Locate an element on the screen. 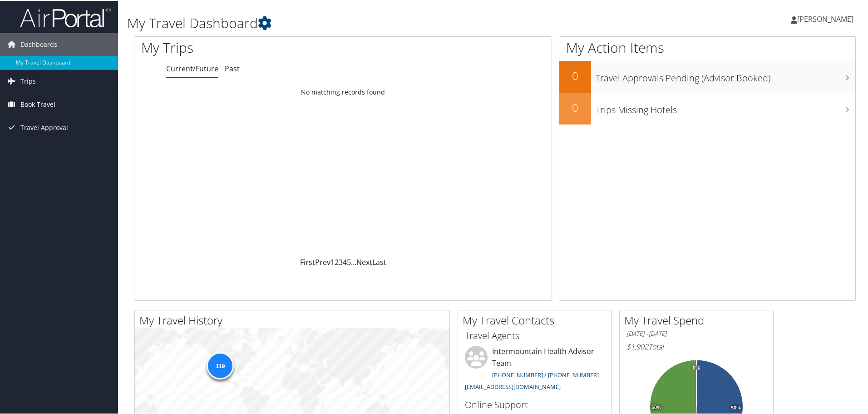 The image size is (868, 414). a: Past is located at coordinates (232, 68).